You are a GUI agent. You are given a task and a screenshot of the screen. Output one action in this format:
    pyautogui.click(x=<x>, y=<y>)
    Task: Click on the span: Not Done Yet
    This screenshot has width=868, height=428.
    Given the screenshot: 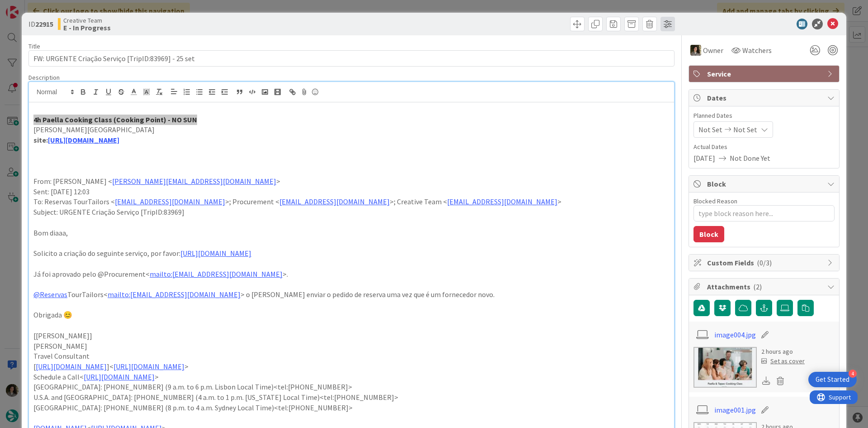 What is the action you would take?
    pyautogui.click(x=750, y=158)
    